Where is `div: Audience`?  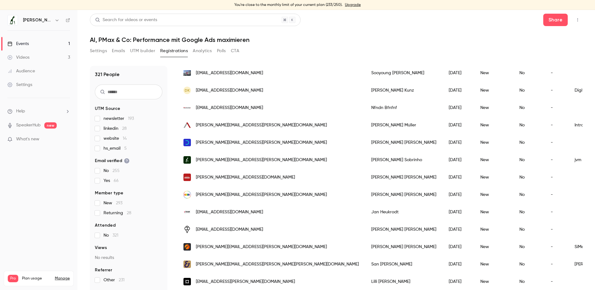
div: Audience is located at coordinates (21, 71).